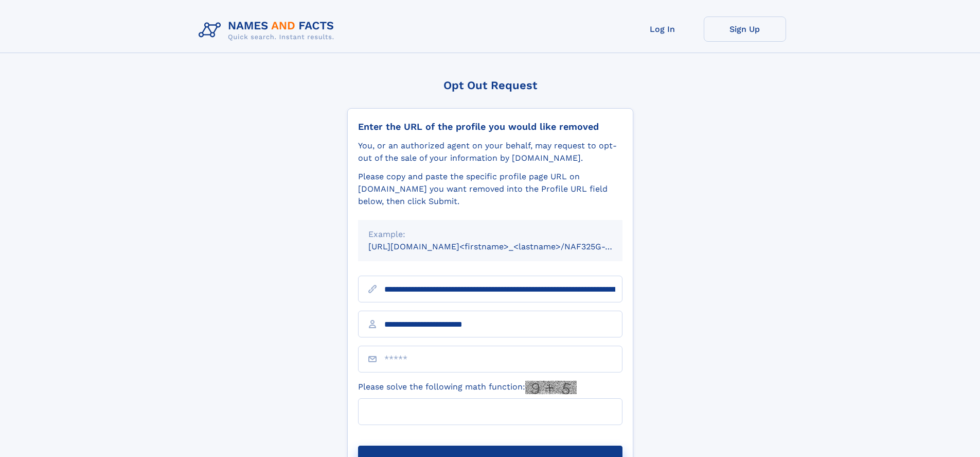 This screenshot has height=457, width=980. Describe the element at coordinates (490, 151) in the screenshot. I see `div: You, or an authorized agent on your behalf, may request to opt-out of the sale of your informatio...` at that location.